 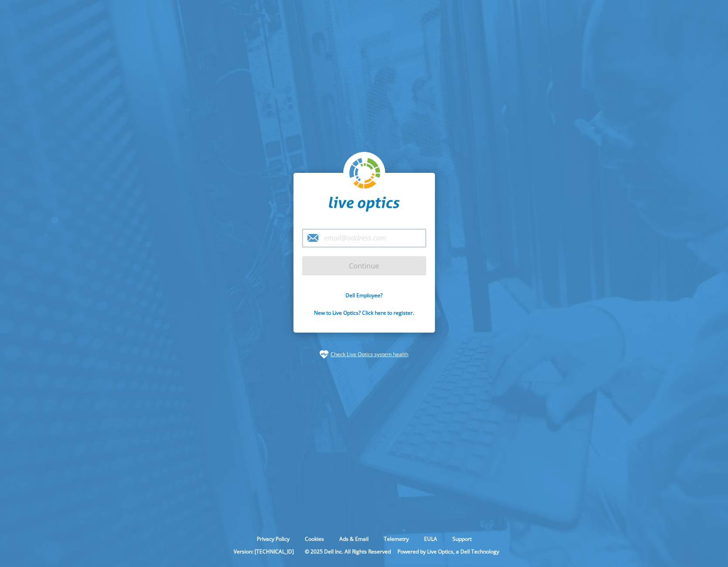 I want to click on a: Telemetry, so click(x=397, y=539).